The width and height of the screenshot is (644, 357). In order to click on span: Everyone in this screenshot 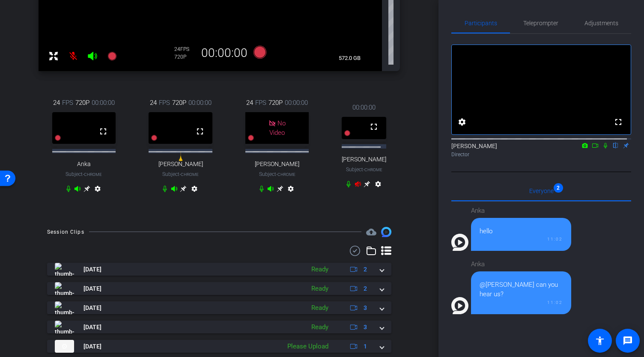, I will do `click(541, 191)`.